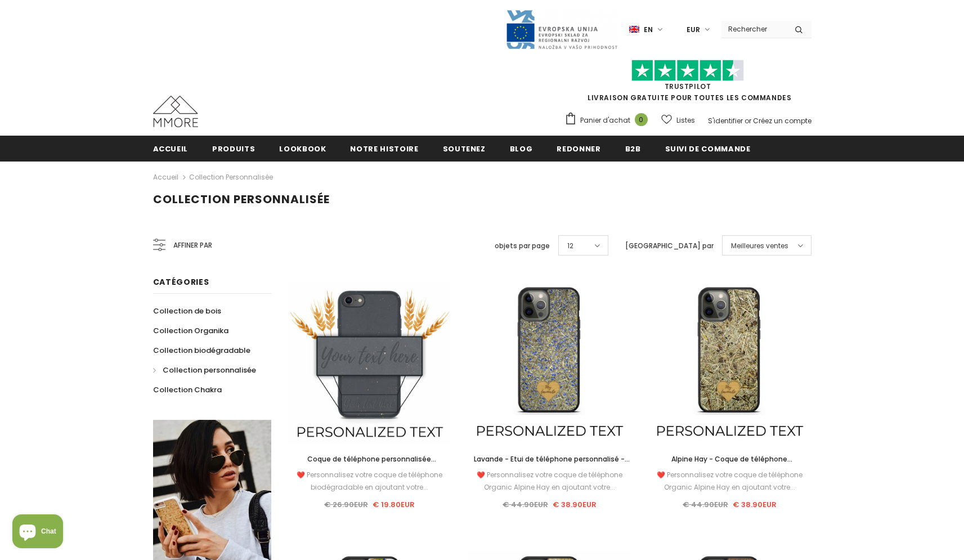  Describe the element at coordinates (783, 121) in the screenshot. I see `a: Créez un compte` at that location.